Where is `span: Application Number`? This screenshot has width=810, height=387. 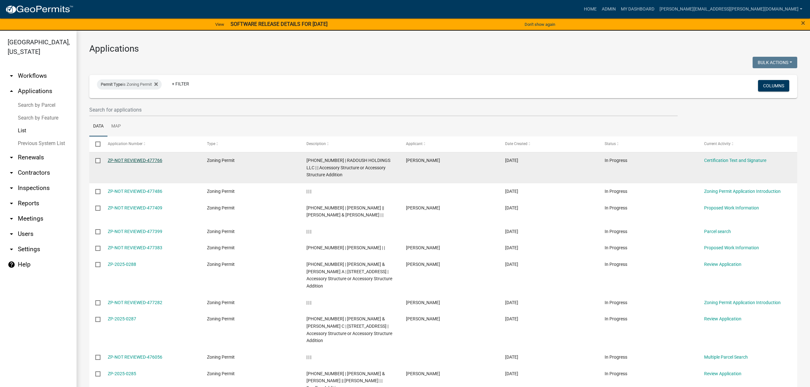
span: Application Number is located at coordinates (125, 144).